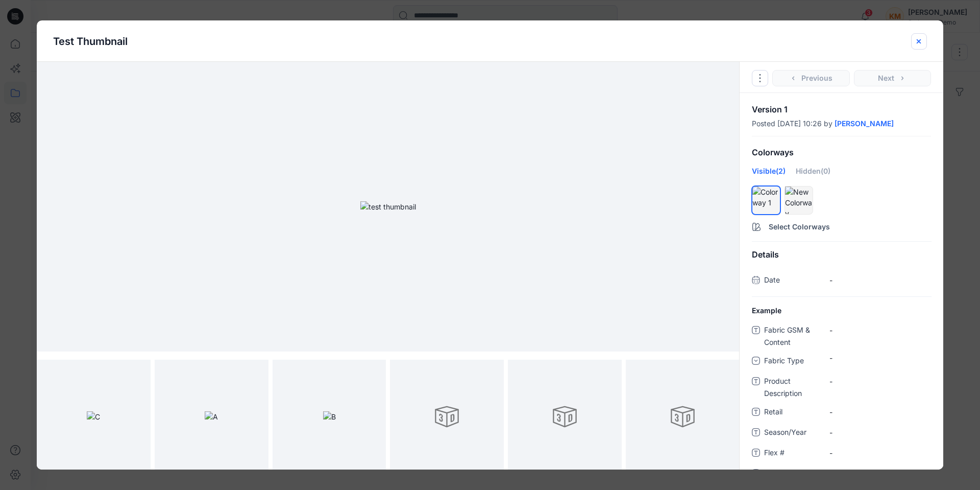 The height and width of the screenshot is (490, 980). I want to click on button: Options, so click(761, 78).